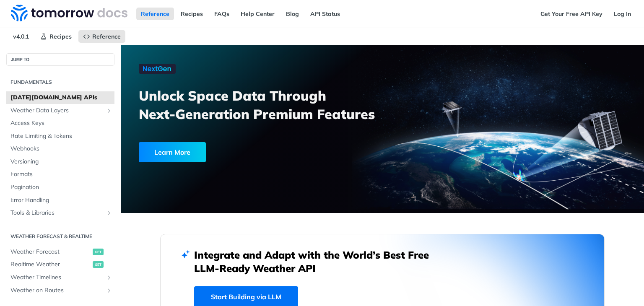 This screenshot has width=644, height=306. Describe the element at coordinates (60, 188) in the screenshot. I see `a: Pagination` at that location.